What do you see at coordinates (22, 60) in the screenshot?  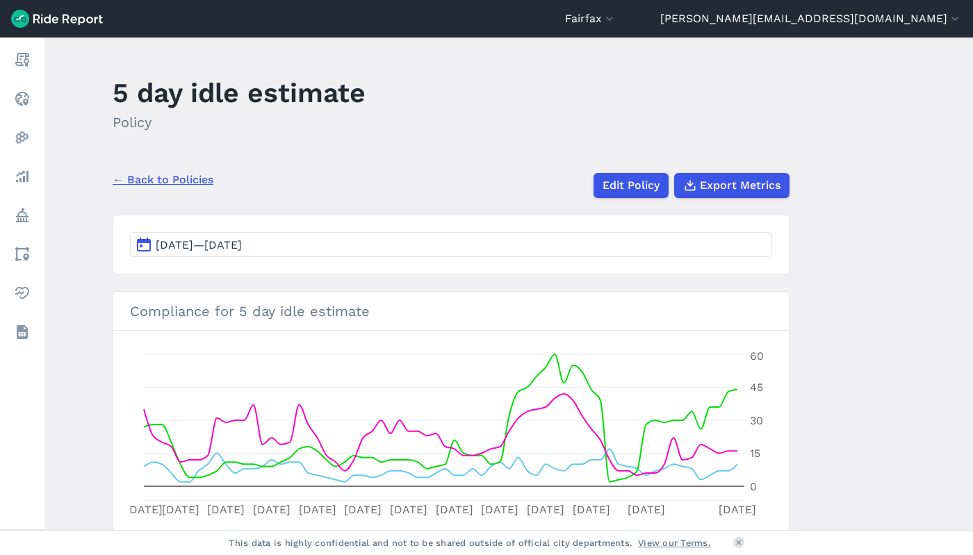 I see `a: Report` at bounding box center [22, 60].